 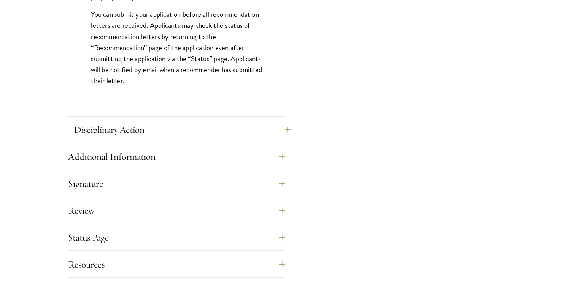 I want to click on button: Status Page, so click(x=177, y=238).